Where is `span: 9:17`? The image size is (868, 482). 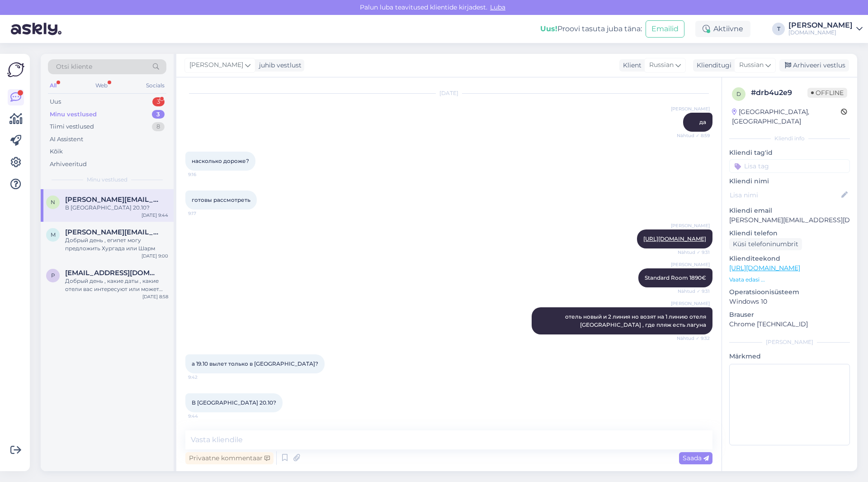 span: 9:17 is located at coordinates (204, 213).